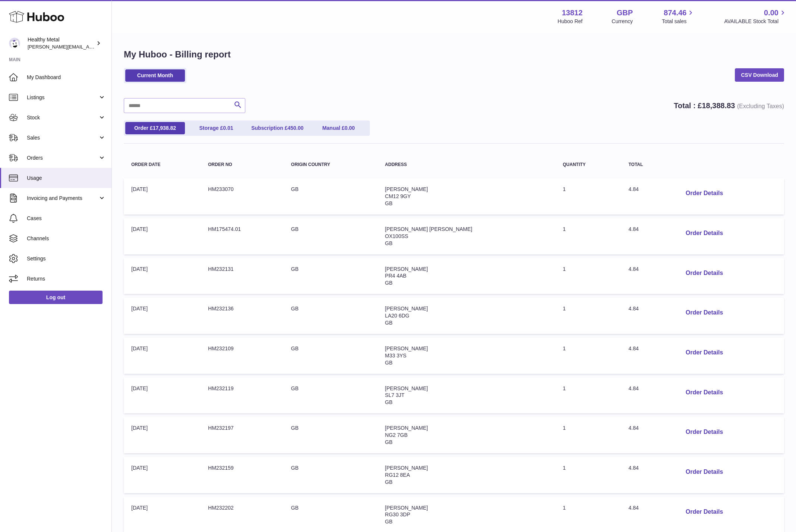 This screenshot has width=796, height=532. I want to click on th: Origin Country, so click(331, 164).